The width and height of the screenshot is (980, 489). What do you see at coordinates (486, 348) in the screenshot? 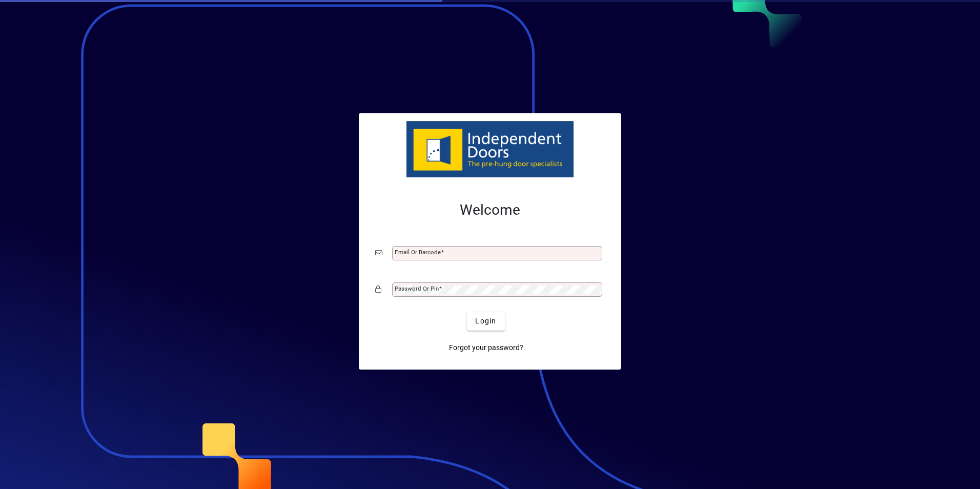
I see `a: Forgot your password?` at bounding box center [486, 348].